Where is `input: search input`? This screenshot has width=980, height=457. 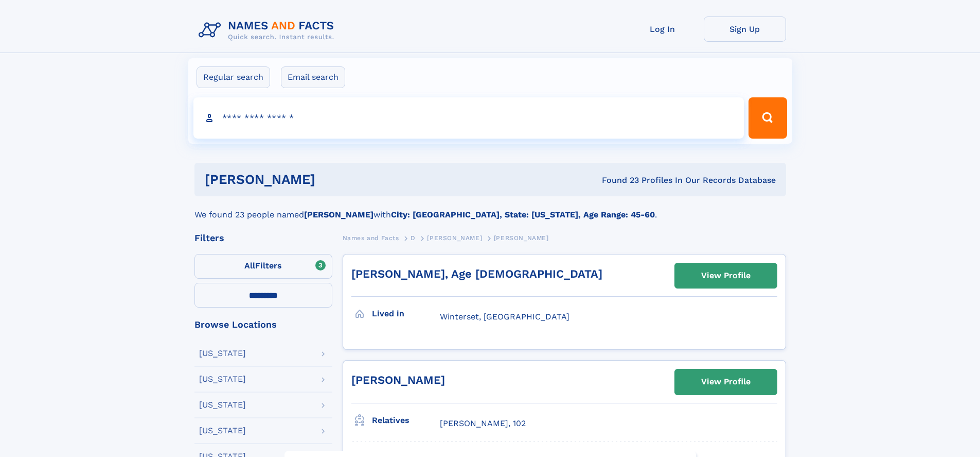
input: search input is located at coordinates (469, 118).